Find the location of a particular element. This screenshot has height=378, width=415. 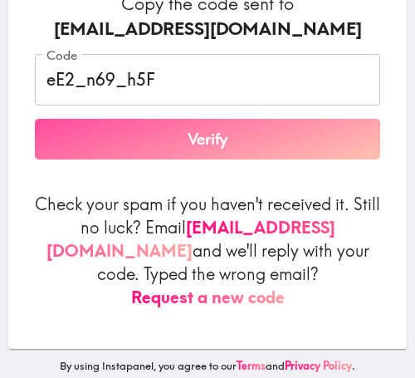

a: Privacy Policy is located at coordinates (318, 365).